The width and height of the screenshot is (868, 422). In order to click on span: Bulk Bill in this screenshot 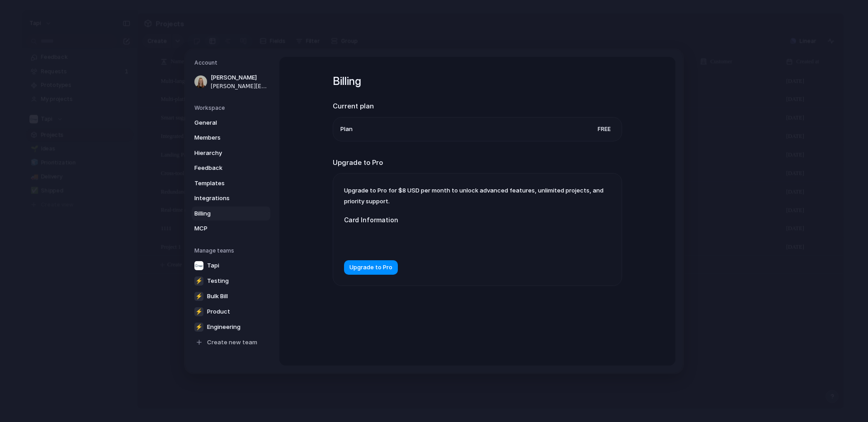, I will do `click(217, 296)`.